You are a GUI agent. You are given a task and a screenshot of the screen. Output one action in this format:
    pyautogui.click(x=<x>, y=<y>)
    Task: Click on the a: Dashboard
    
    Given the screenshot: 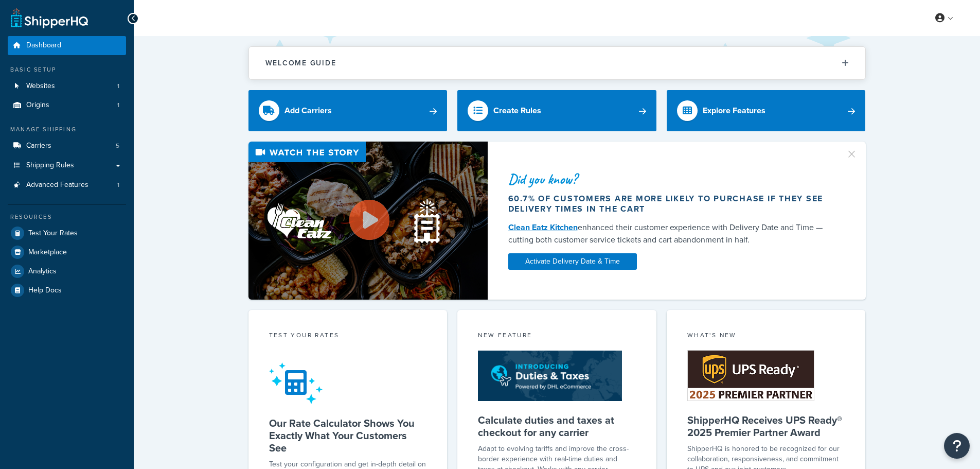 What is the action you would take?
    pyautogui.click(x=67, y=46)
    